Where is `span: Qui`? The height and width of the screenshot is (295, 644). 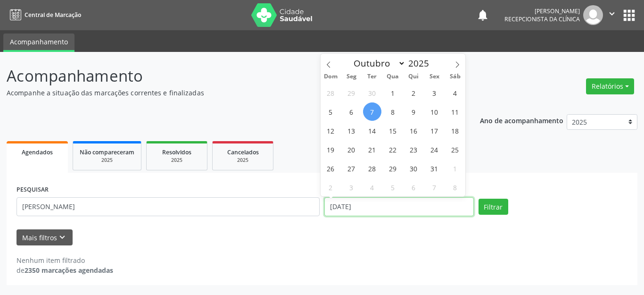
span: Qui is located at coordinates (413, 76).